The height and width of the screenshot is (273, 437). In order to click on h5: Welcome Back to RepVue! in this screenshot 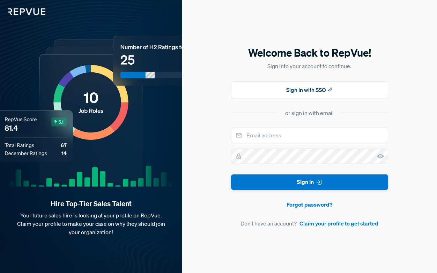, I will do `click(310, 53)`.